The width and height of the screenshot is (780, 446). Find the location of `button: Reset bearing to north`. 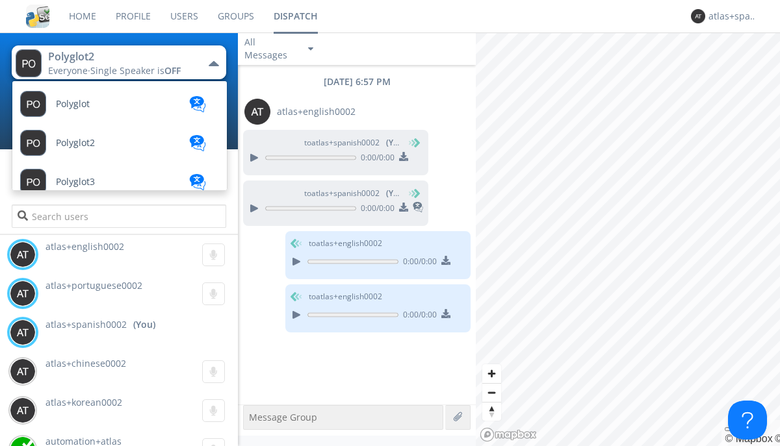

button: Reset bearing to north is located at coordinates (491, 411).